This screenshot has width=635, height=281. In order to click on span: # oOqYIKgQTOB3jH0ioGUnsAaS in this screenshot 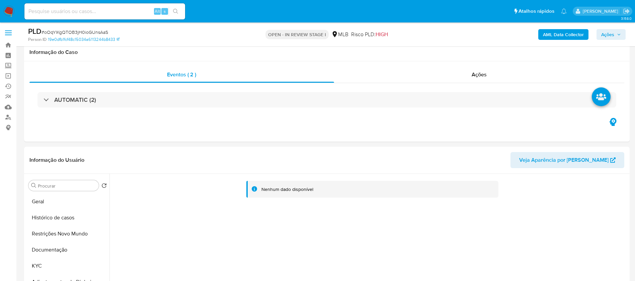, I will do `click(75, 32)`.